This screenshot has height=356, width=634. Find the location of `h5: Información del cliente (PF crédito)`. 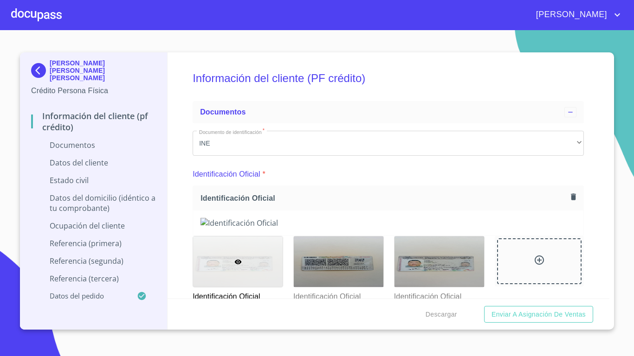

h5: Información del cliente (PF crédito) is located at coordinates (388, 78).